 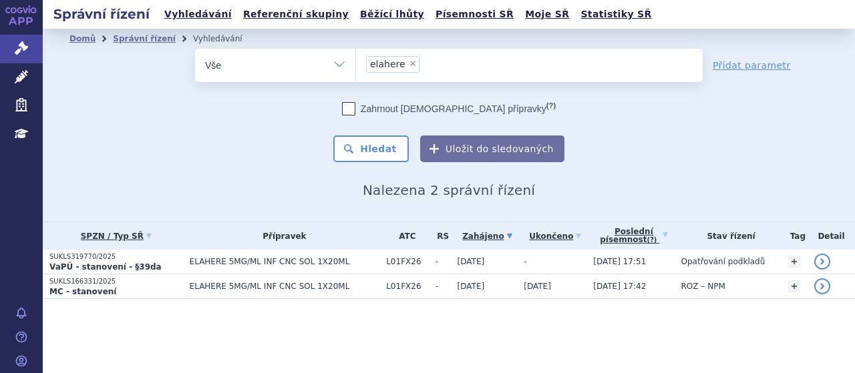 I want to click on strong: VaPÚ - stanovení - §39da, so click(x=106, y=267).